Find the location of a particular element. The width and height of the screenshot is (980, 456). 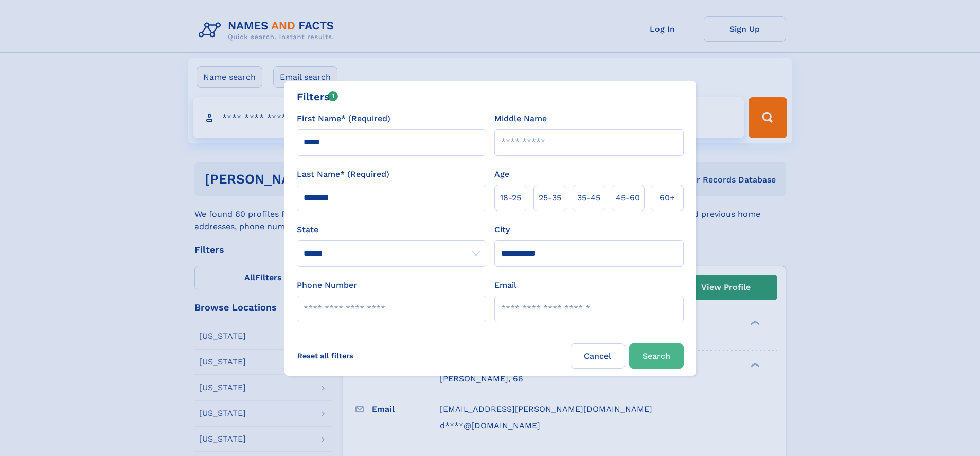

span: 60+ is located at coordinates (668, 198).